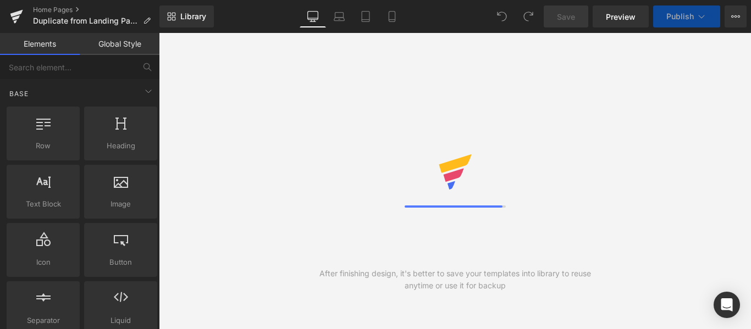  What do you see at coordinates (43, 146) in the screenshot?
I see `span: Row` at bounding box center [43, 146].